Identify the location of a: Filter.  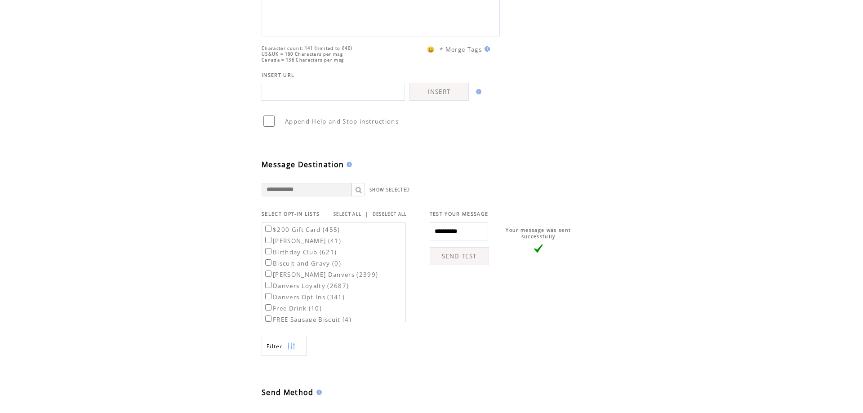
(284, 346).